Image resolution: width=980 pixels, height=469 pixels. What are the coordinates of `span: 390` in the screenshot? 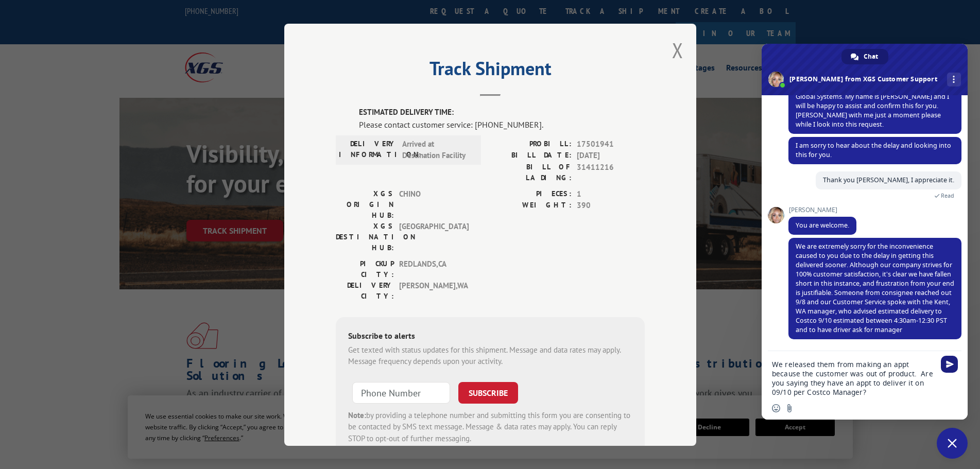 It's located at (611, 205).